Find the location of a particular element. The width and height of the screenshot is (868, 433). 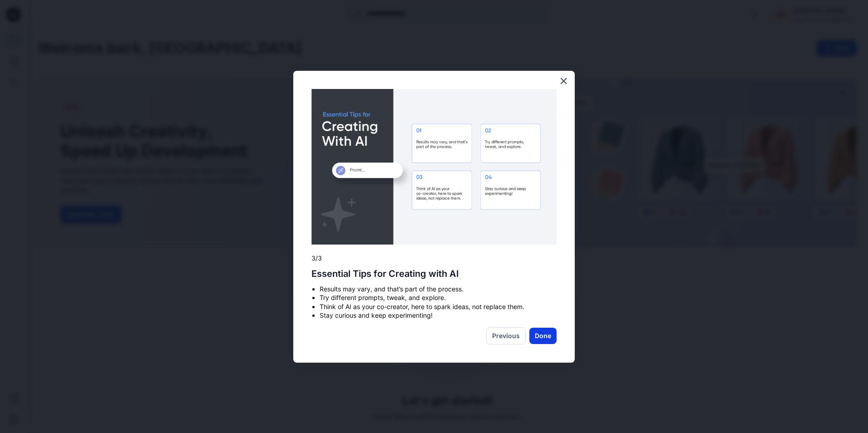

li: Results may vary, and that’s part of the process. is located at coordinates (438, 289).